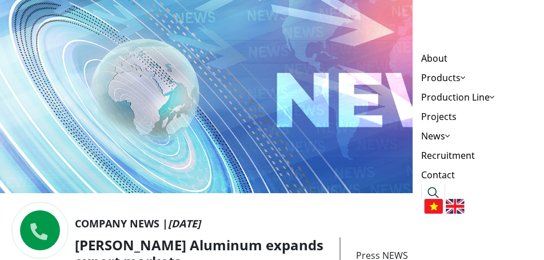 Image resolution: width=544 pixels, height=260 pixels. I want to click on img: English, so click(455, 206).